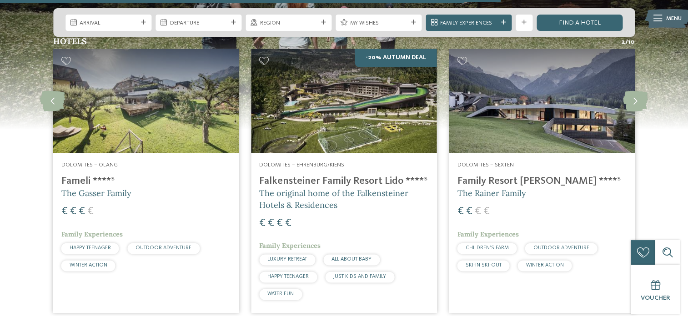 This screenshot has width=688, height=322. Describe the element at coordinates (70, 41) in the screenshot. I see `span: Hotels` at that location.